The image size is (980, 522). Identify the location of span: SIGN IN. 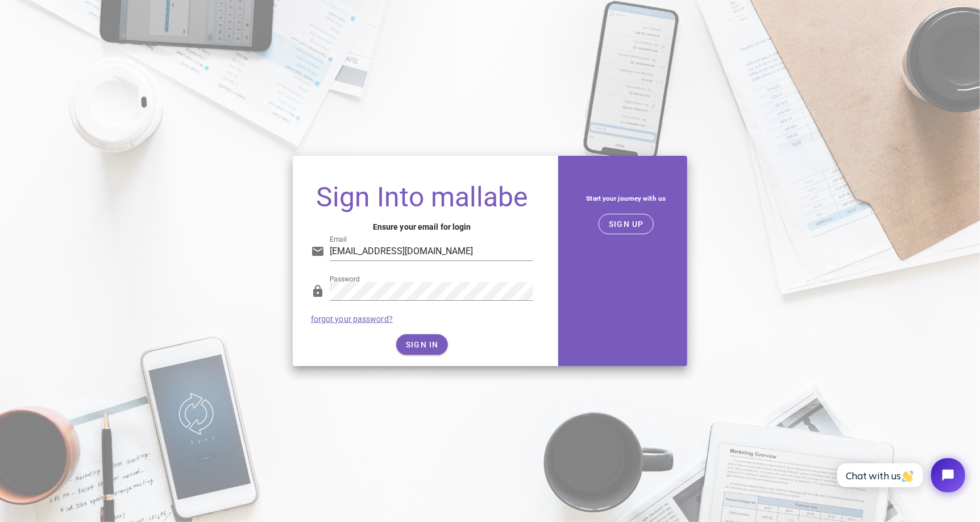
(421, 345).